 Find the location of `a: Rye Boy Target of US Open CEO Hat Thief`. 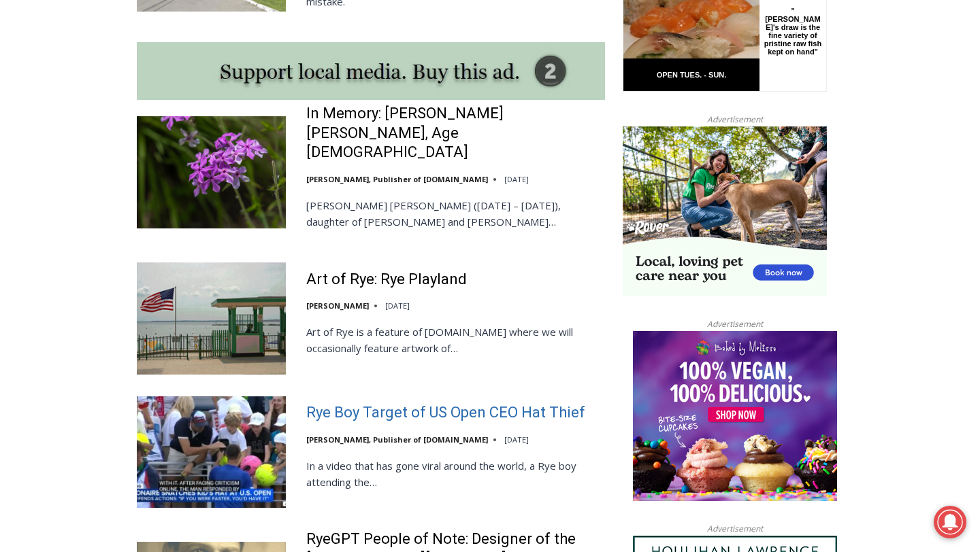

a: Rye Boy Target of US Open CEO Hat Thief is located at coordinates (445, 413).